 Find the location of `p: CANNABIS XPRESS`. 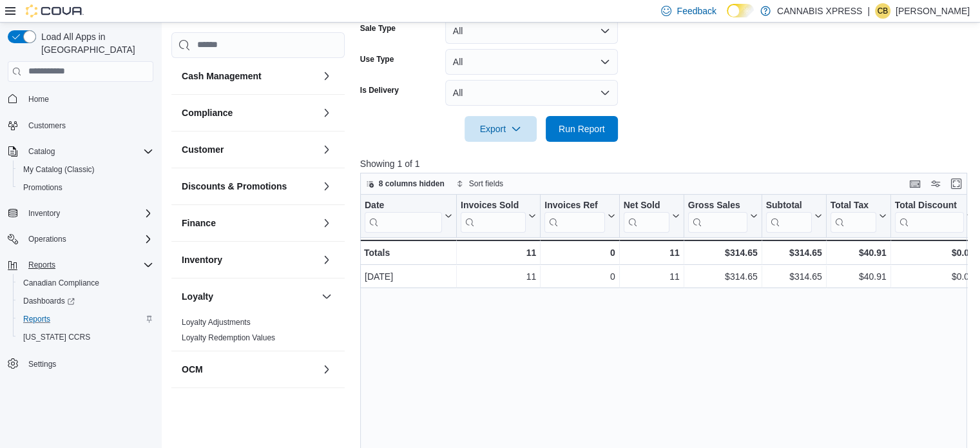

p: CANNABIS XPRESS is located at coordinates (820, 11).